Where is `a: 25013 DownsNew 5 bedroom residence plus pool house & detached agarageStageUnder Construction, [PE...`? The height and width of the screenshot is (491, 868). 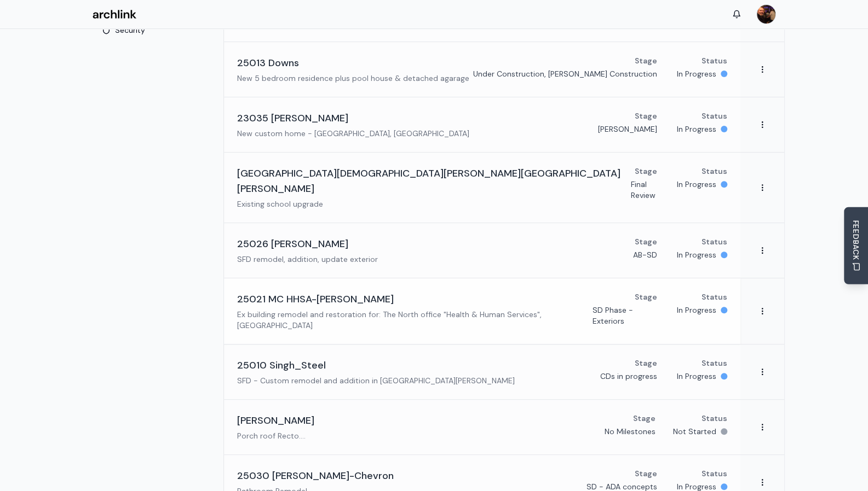 a: 25013 DownsNew 5 bedroom residence plus pool house & detached agarageStageUnder Construction, [PE... is located at coordinates (482, 70).